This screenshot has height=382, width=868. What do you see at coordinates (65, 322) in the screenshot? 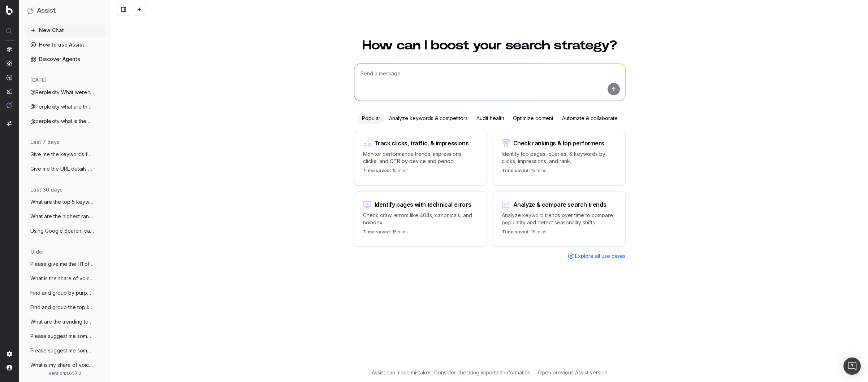
I see `button: What are the trending topics around Leag` at bounding box center [65, 322].